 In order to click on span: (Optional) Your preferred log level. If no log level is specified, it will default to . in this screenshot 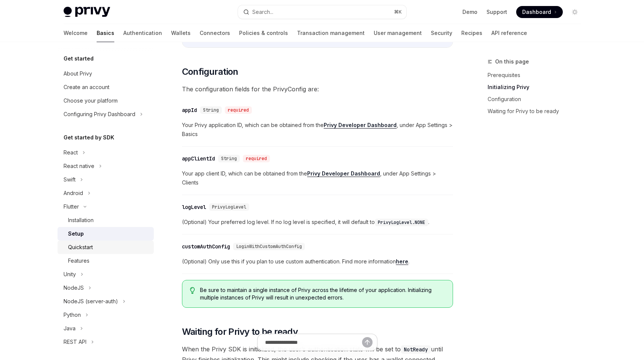, I will do `click(317, 222)`.